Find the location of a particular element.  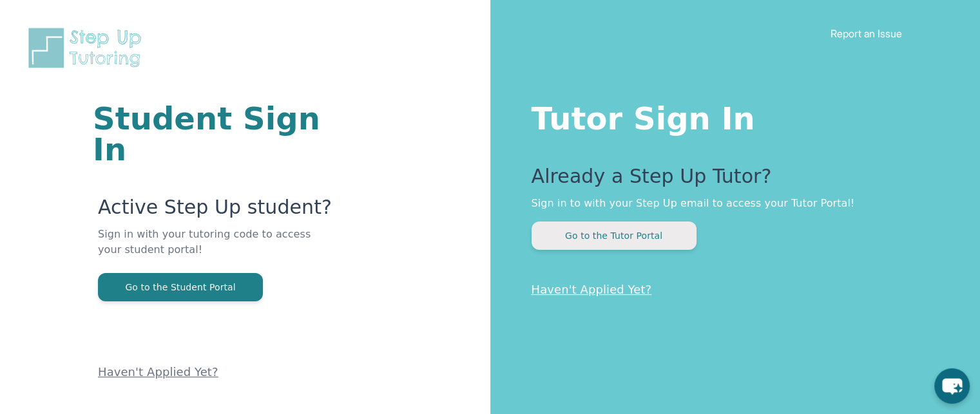

button: chat-button is located at coordinates (952, 385).